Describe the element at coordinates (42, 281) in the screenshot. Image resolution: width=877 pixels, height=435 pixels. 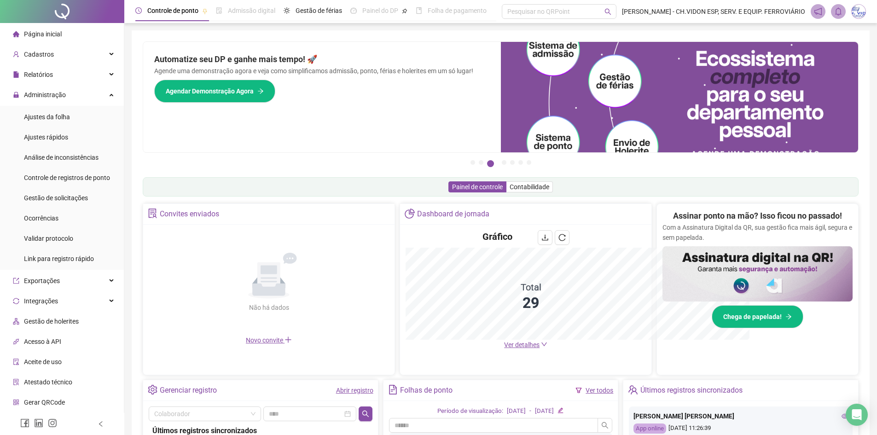
I see `span: Exportações` at that location.